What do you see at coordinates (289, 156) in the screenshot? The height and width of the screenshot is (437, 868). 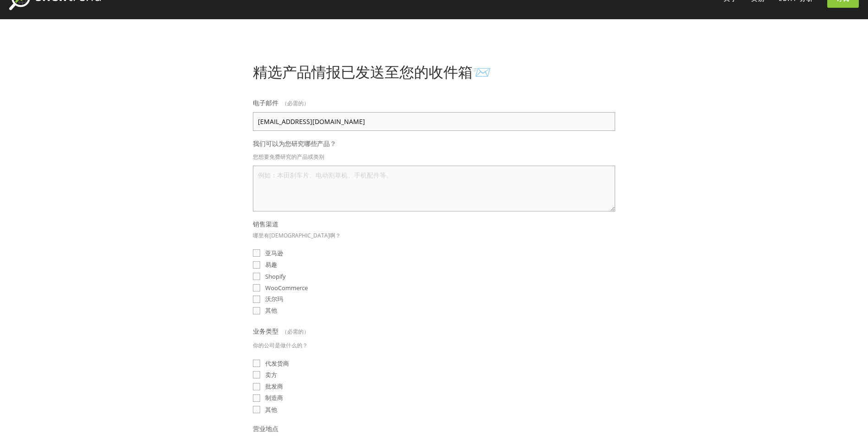 I see `font: 您想要免费研究的产品或类别` at bounding box center [289, 156].